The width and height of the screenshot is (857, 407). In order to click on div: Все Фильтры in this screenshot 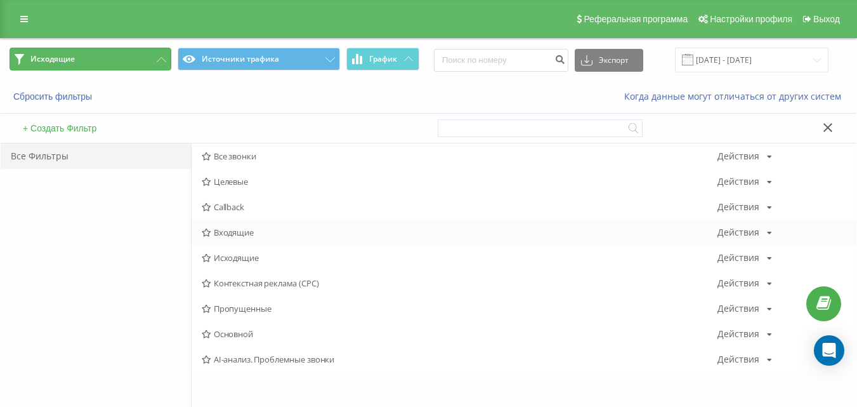, I will do `click(96, 156)`.